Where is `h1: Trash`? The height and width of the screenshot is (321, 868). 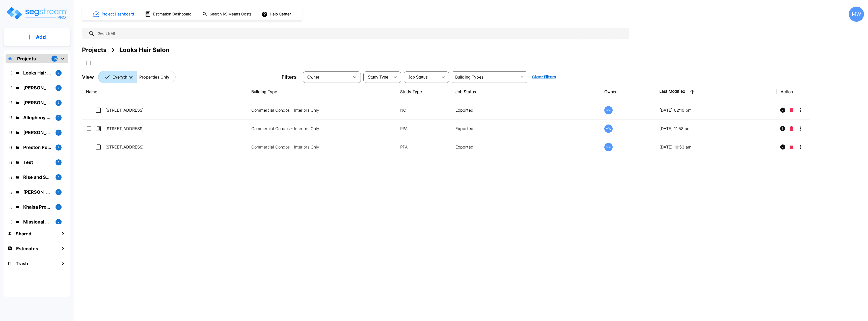 h1: Trash is located at coordinates (21, 263).